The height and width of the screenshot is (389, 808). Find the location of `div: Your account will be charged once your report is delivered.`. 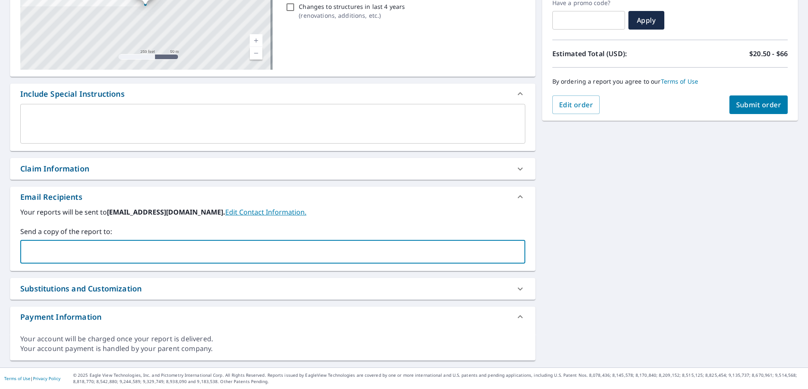

div: Your account will be charged once your report is delivered. is located at coordinates (273, 339).